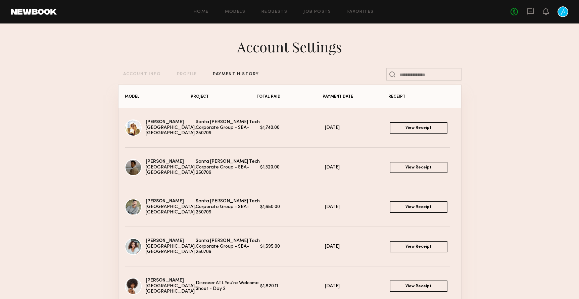 This screenshot has width=579, height=299. Describe the element at coordinates (201, 12) in the screenshot. I see `a: Home` at that location.